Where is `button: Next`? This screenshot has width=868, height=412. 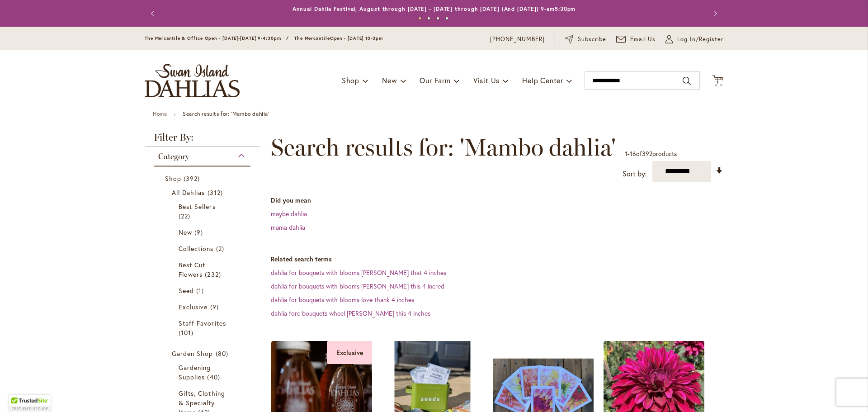 button: Next is located at coordinates (714, 14).